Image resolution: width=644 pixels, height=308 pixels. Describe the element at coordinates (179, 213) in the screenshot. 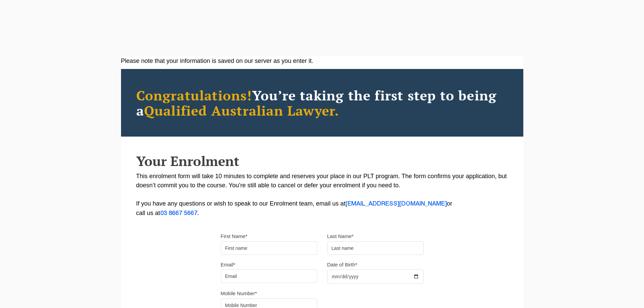

I see `a: 03 8667 5667` at that location.